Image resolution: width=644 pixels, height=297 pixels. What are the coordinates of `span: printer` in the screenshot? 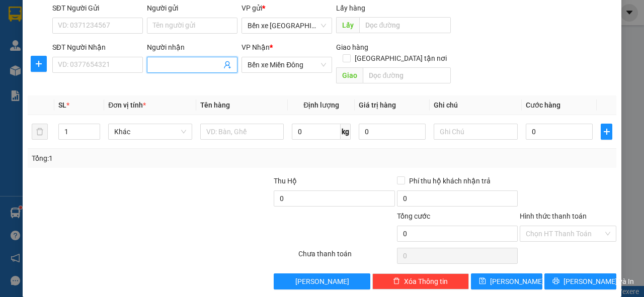 It's located at (556, 282).